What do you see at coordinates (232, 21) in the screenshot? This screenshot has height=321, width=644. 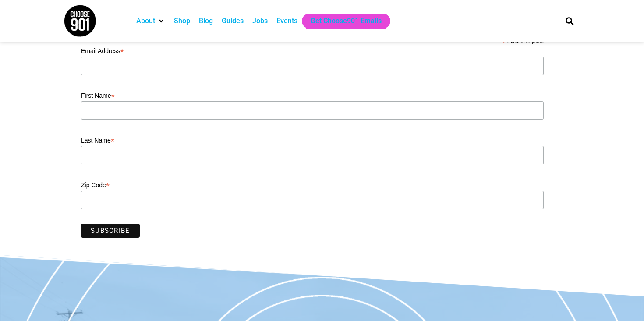 I see `div: Guides` at bounding box center [232, 21].